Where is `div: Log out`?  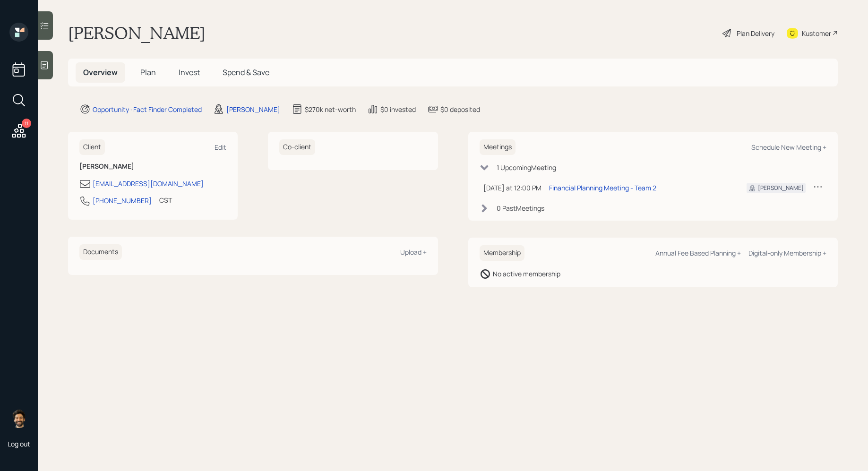 div: Log out is located at coordinates (19, 444).